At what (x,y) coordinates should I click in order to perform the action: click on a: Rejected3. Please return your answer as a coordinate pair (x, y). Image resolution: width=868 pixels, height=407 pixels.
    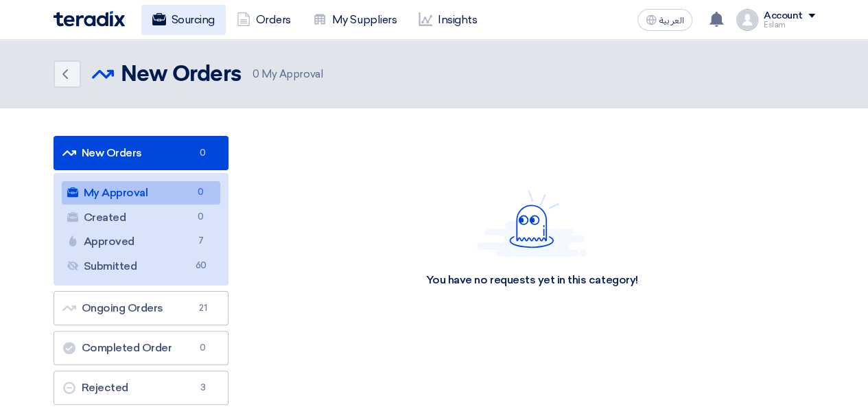
    Looking at the image, I should click on (140, 388).